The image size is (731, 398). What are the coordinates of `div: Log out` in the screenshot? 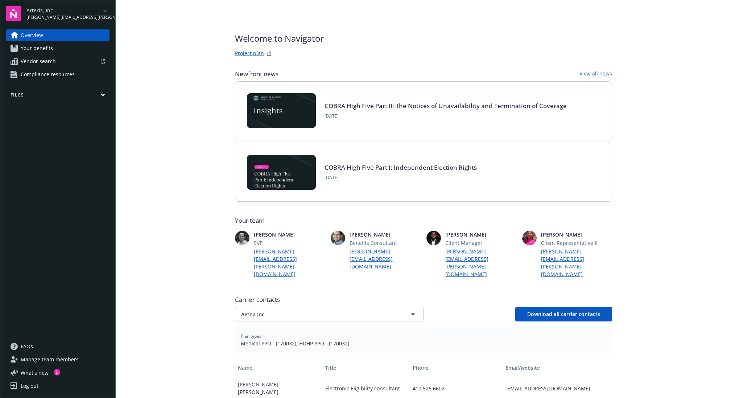 It's located at (29, 386).